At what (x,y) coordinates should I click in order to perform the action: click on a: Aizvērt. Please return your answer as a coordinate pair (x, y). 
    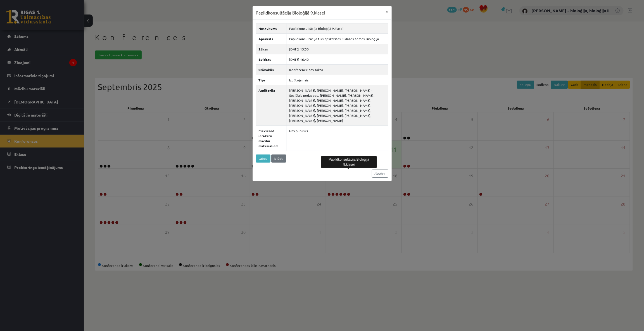
    Looking at the image, I should click on (380, 173).